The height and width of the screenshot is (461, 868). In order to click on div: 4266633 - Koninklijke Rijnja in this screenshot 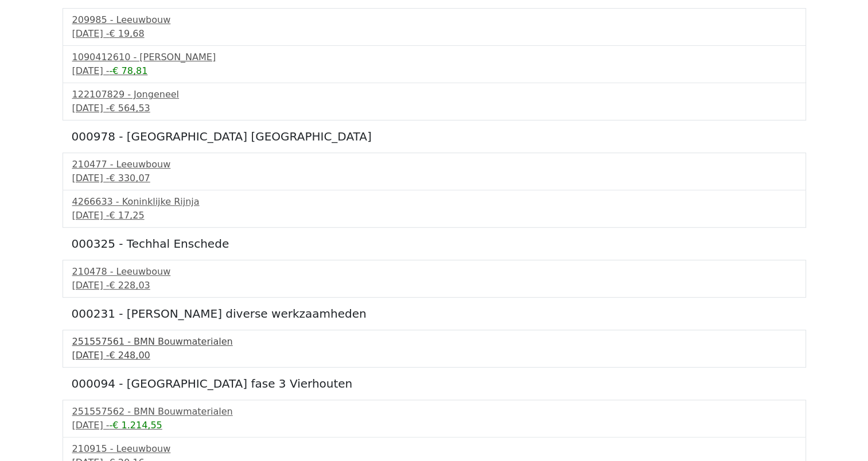, I will do `click(434, 202)`.